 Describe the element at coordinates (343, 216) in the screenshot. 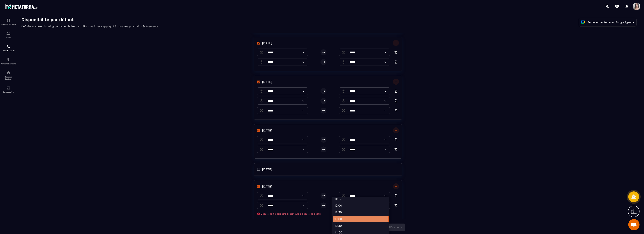

I see `li: 14:00` at that location.